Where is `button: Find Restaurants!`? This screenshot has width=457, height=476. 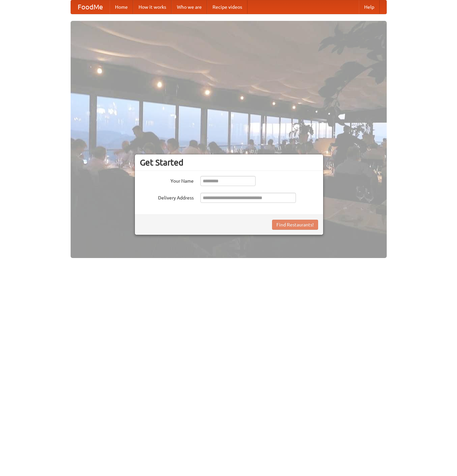
button: Find Restaurants! is located at coordinates (295, 225).